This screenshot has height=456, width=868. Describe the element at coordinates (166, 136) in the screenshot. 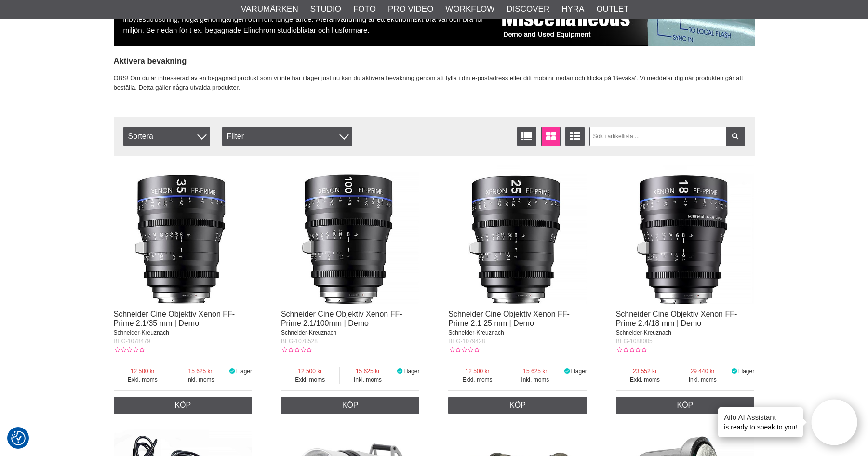

I see `span: Sortera` at that location.